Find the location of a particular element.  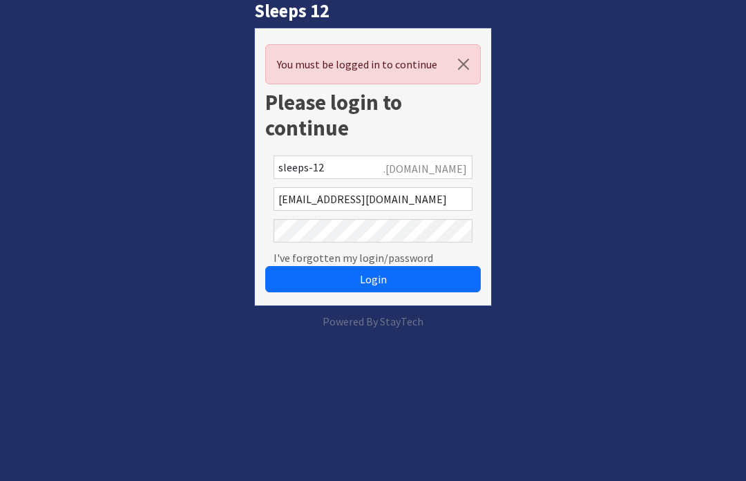

span: Login is located at coordinates (373, 279).